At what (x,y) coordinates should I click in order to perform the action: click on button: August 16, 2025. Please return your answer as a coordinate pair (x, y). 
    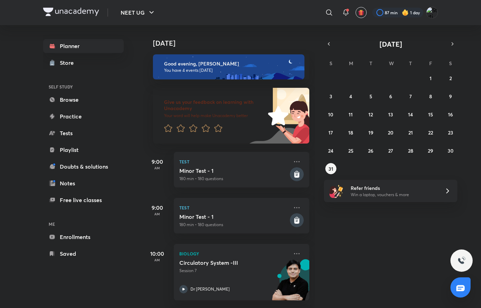
    Looking at the image, I should click on (451, 114).